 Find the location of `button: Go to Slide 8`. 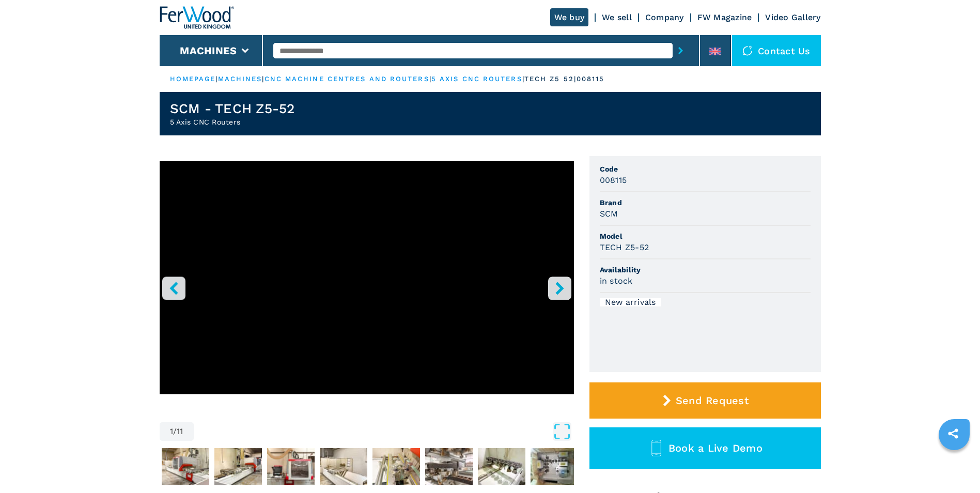

button: Go to Slide 8 is located at coordinates (502, 466).